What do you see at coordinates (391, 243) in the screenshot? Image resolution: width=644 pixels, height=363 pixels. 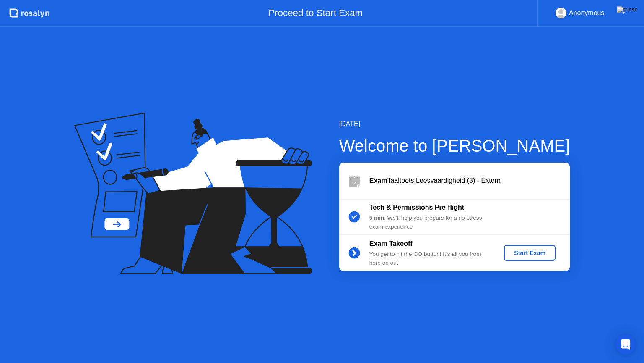 I see `b: Exam Takeoff` at bounding box center [391, 243].